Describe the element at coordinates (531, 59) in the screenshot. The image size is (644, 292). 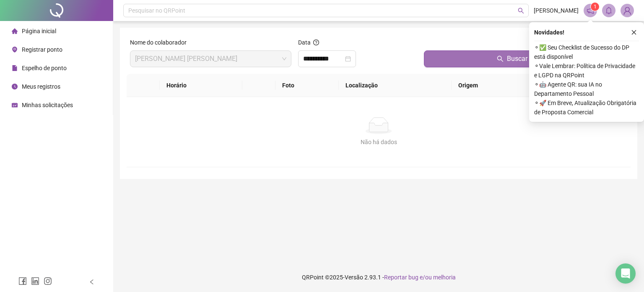
I see `span: Buscar registros` at that location.